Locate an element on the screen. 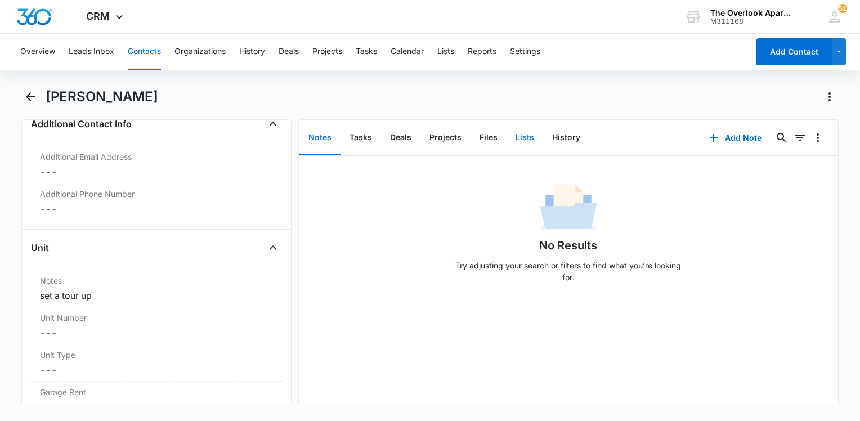  label: Additional Phone Number is located at coordinates (157, 194).